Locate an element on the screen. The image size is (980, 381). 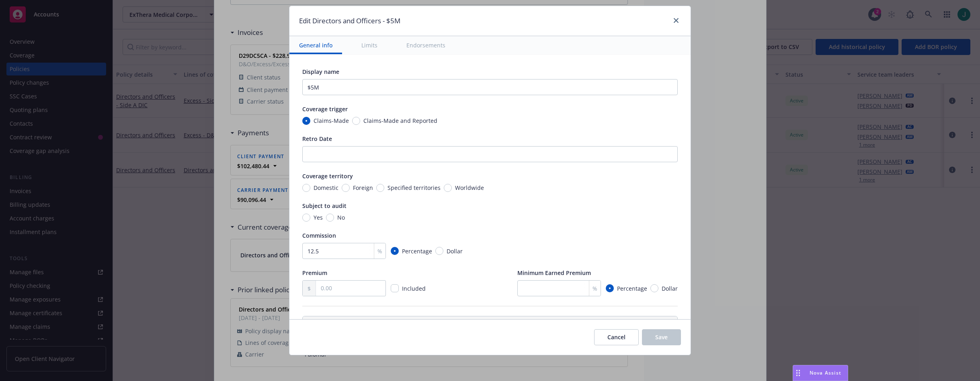
span: Nova Assist is located at coordinates (825, 372).